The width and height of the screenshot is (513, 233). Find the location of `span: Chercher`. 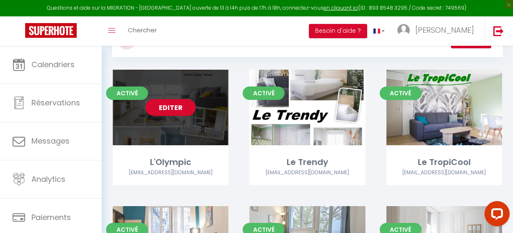

span: Chercher is located at coordinates (142, 30).